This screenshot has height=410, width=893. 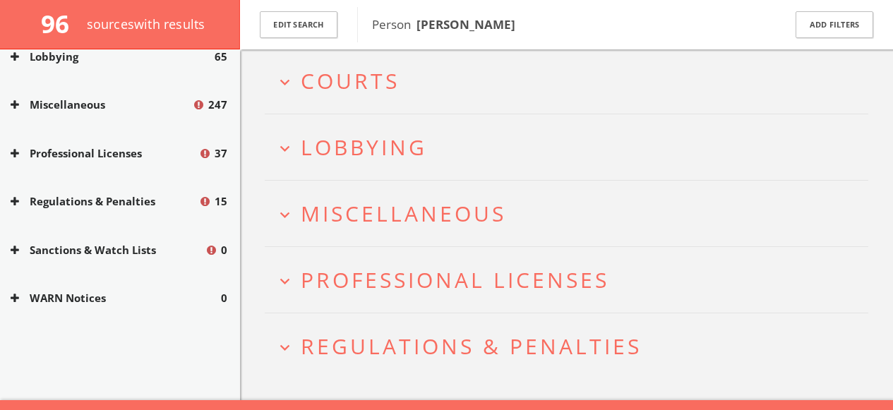 I want to click on button: Lobbying, so click(x=112, y=56).